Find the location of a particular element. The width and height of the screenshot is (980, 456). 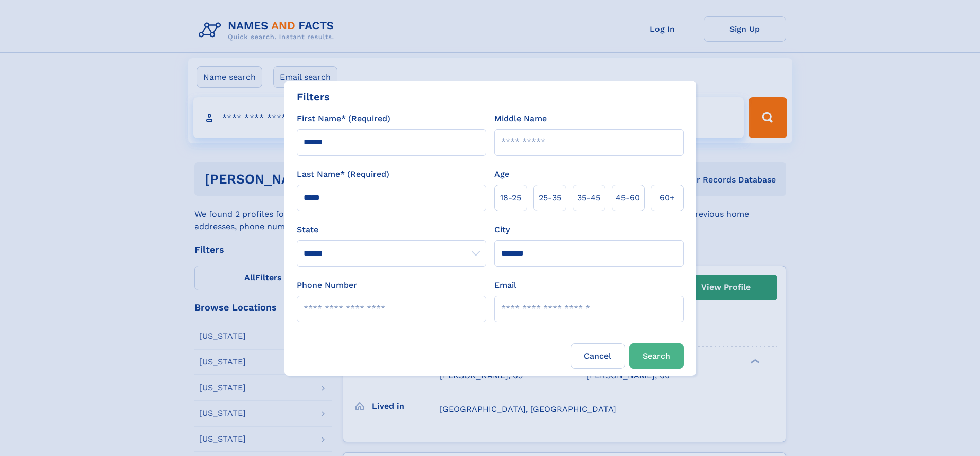

label: Middle Name is located at coordinates (521, 119).